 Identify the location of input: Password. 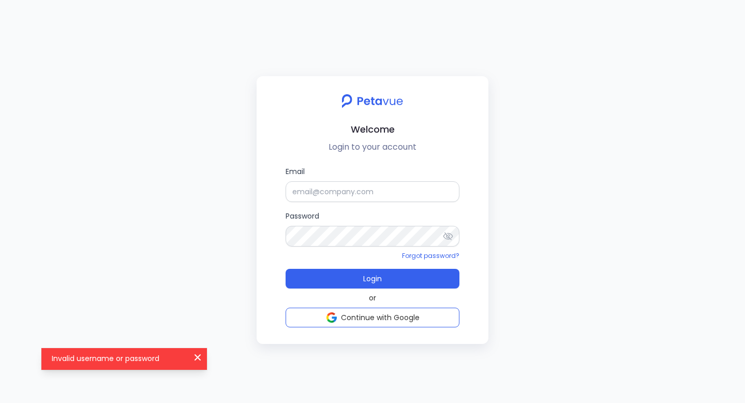
(373, 236).